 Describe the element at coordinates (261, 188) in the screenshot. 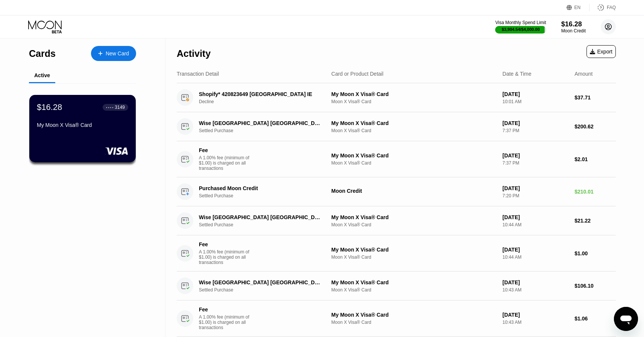

I see `div: Purchased Moon Credit` at that location.